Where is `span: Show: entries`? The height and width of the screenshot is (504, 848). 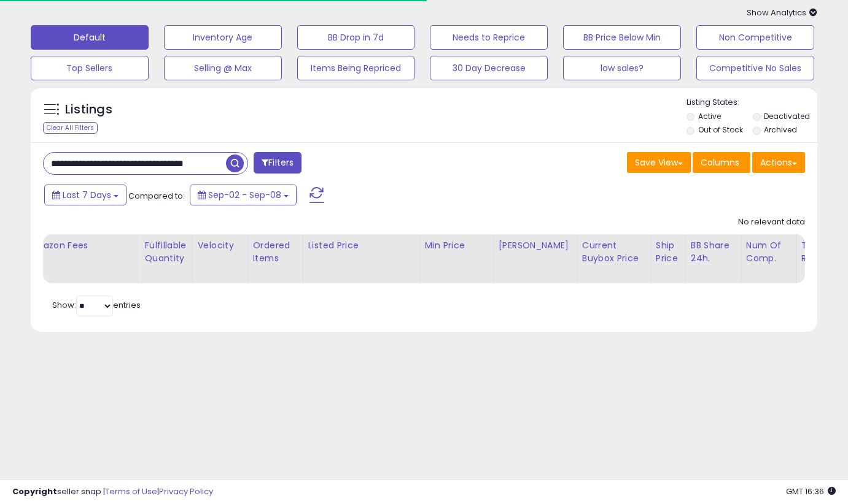 span: Show: entries is located at coordinates (96, 305).